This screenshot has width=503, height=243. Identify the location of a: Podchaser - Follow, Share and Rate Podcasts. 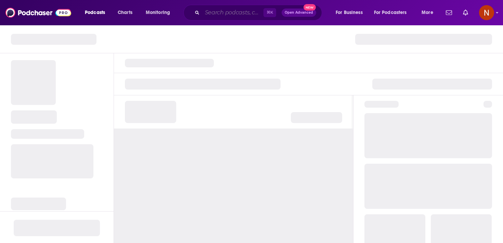
(38, 13).